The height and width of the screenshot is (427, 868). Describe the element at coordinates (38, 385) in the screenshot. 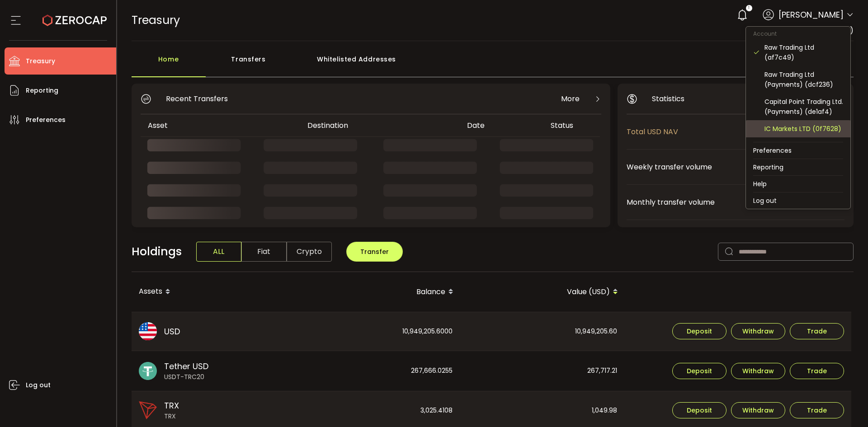

I see `span: Log out` at that location.